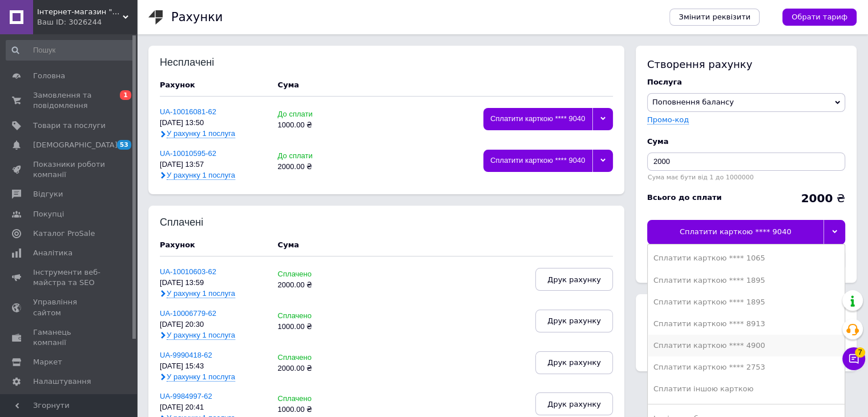  I want to click on input: Пошук, so click(70, 51).